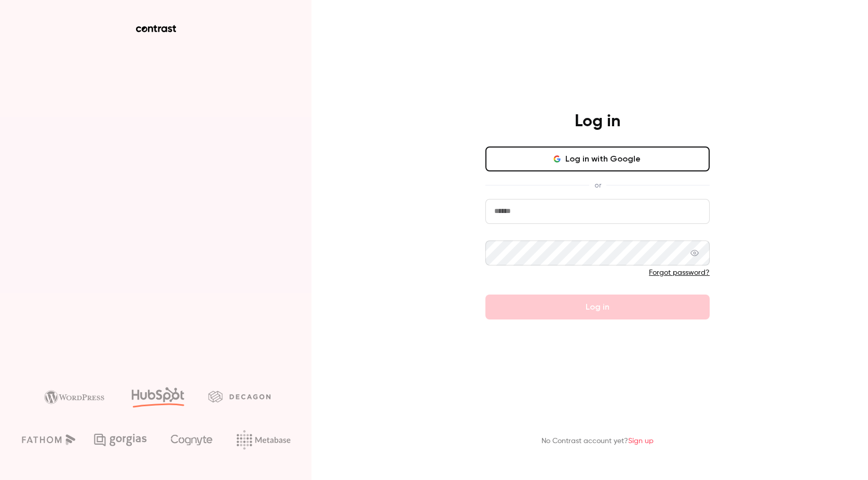  What do you see at coordinates (598, 185) in the screenshot?
I see `span: or` at bounding box center [598, 185].